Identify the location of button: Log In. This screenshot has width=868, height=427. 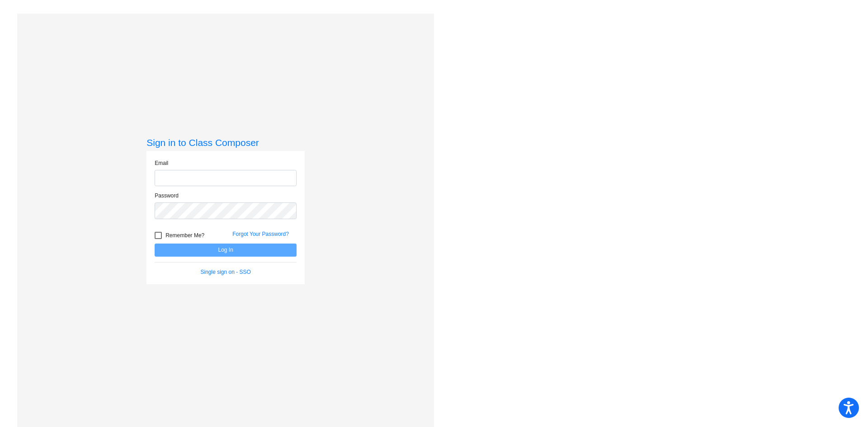
(225, 249).